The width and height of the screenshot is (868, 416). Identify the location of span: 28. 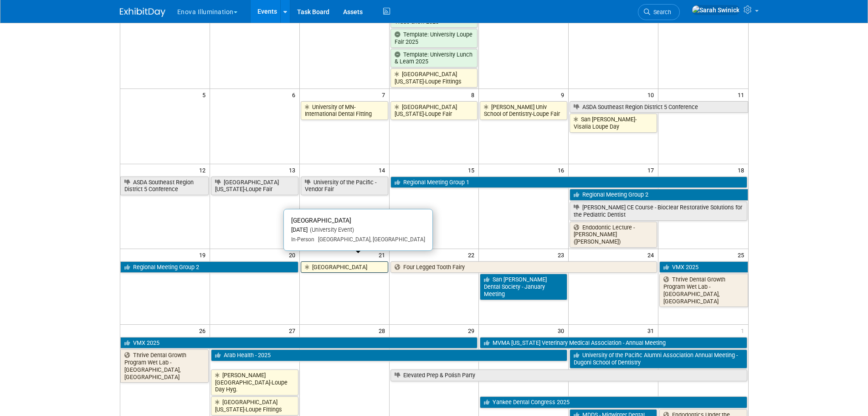
(383, 330).